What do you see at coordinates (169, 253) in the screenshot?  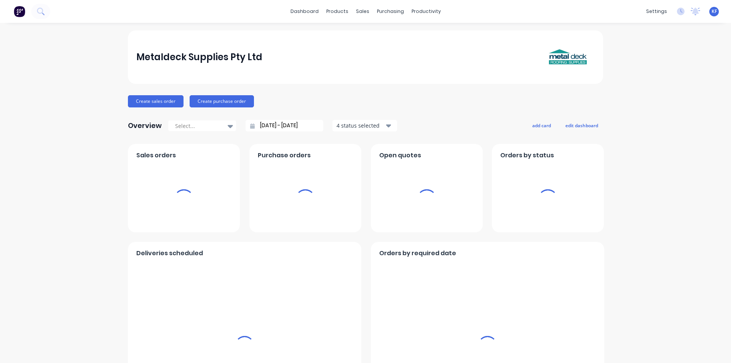 I see `span: Deliveries scheduled` at bounding box center [169, 253].